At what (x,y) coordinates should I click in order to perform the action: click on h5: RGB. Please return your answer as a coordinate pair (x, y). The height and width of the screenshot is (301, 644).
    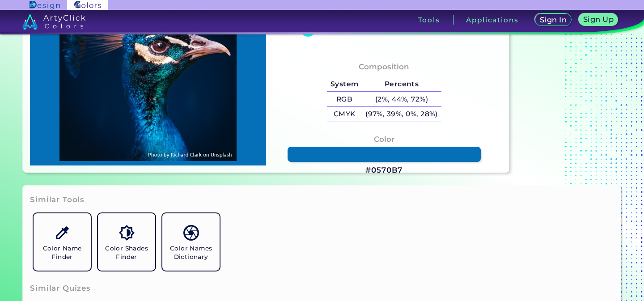
    Looking at the image, I should click on (344, 99).